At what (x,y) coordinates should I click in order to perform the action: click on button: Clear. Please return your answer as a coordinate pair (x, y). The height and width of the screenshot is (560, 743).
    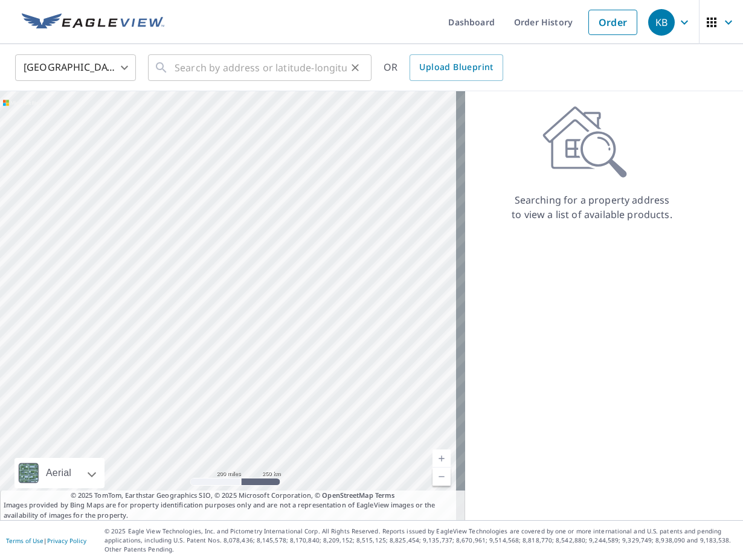
    Looking at the image, I should click on (355, 68).